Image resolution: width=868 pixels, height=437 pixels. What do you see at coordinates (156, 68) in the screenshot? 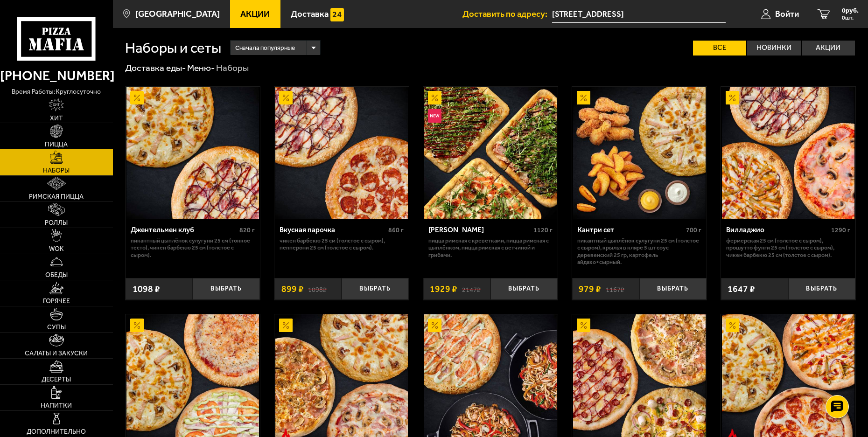
I see `a: Доставка еды-` at bounding box center [156, 68].